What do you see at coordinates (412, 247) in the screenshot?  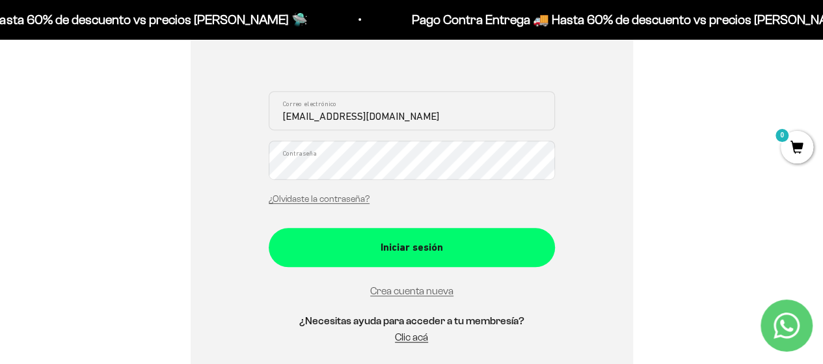 I see `button: Iniciar sesión` at bounding box center [412, 247].